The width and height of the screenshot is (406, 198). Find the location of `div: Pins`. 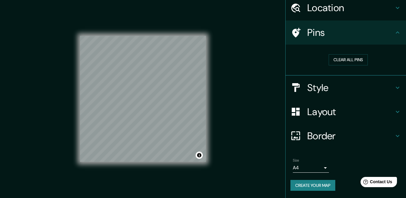

div: Pins is located at coordinates (345, 32).